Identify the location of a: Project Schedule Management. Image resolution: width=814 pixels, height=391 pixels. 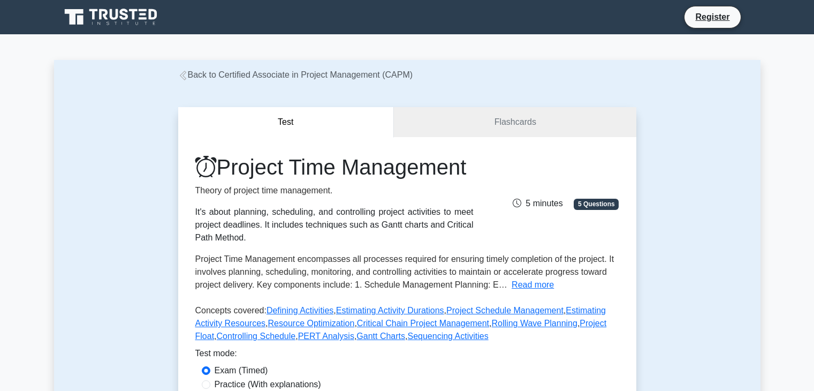
(504, 310).